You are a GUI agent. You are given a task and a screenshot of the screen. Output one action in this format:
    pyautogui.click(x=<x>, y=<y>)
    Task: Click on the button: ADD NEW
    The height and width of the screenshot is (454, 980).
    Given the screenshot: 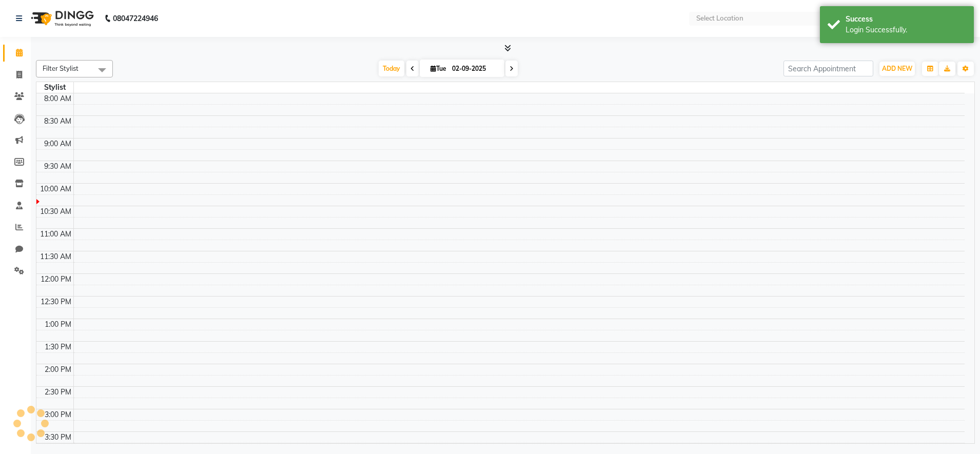 What is the action you would take?
    pyautogui.click(x=897, y=69)
    